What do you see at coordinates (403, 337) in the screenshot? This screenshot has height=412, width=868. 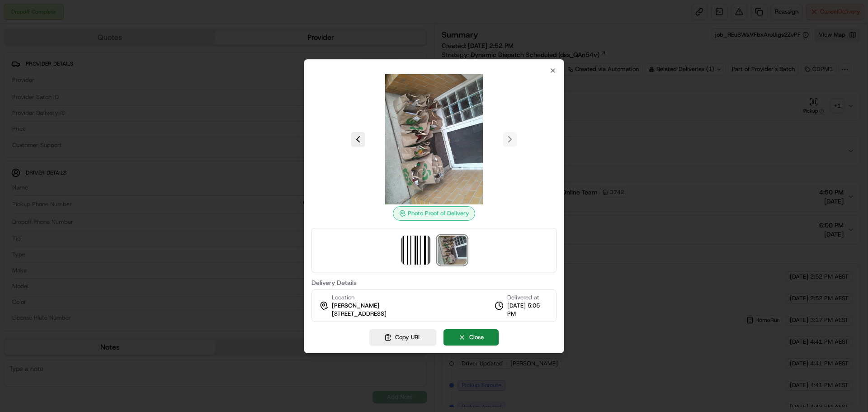 I see `button: Copy URL` at bounding box center [403, 337].